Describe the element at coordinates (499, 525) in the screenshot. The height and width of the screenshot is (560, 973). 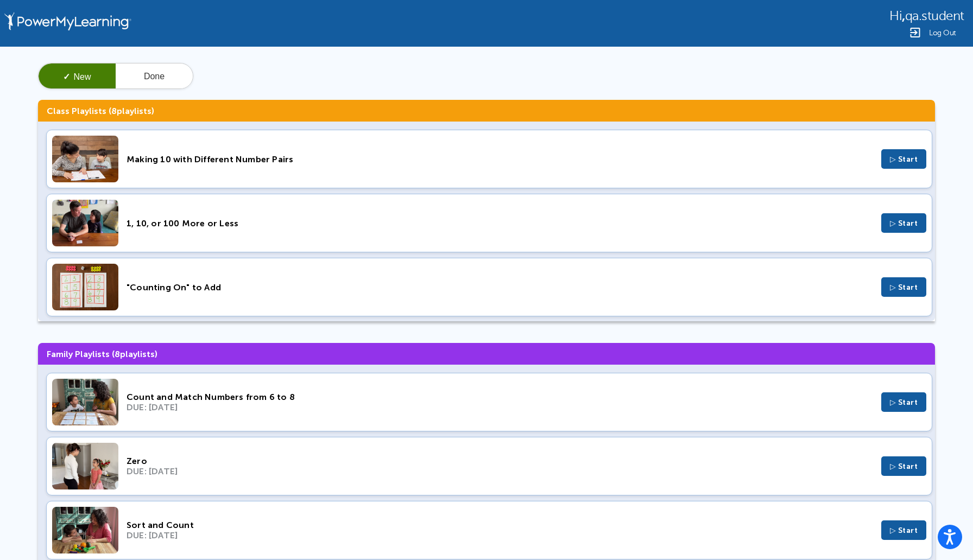
I see `div: Sort and Count` at that location.